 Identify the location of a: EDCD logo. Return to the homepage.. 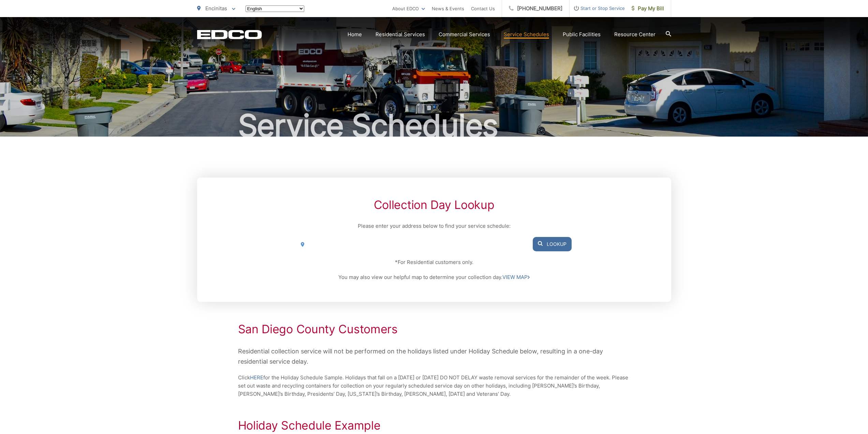
(230, 35).